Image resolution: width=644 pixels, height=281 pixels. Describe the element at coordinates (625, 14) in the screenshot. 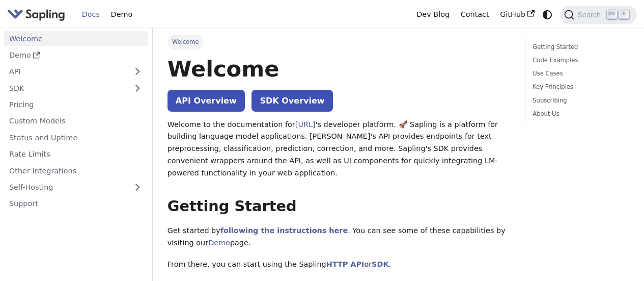

I see `kbd: K` at that location.